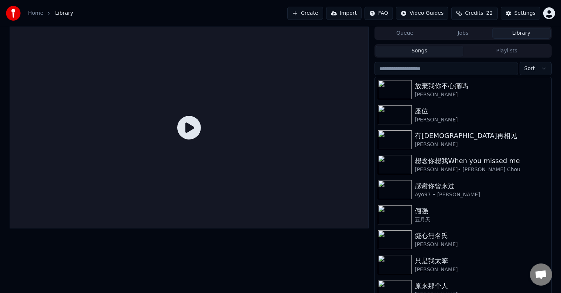 The height and width of the screenshot is (293, 561). I want to click on nav: breadcrumb, so click(51, 13).